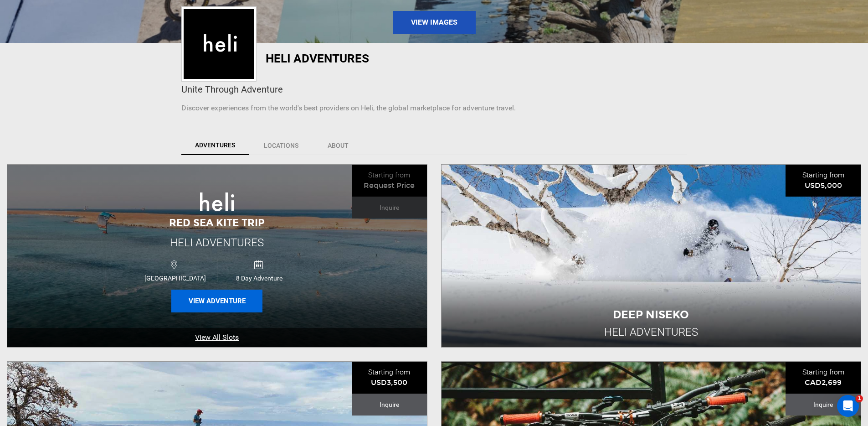 This screenshot has width=868, height=426. Describe the element at coordinates (217, 300) in the screenshot. I see `button: View Adventure` at that location.